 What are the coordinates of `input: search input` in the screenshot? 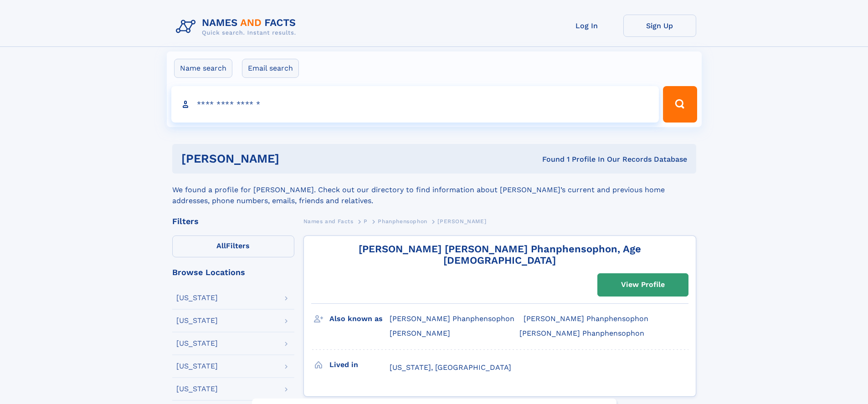 It's located at (415, 104).